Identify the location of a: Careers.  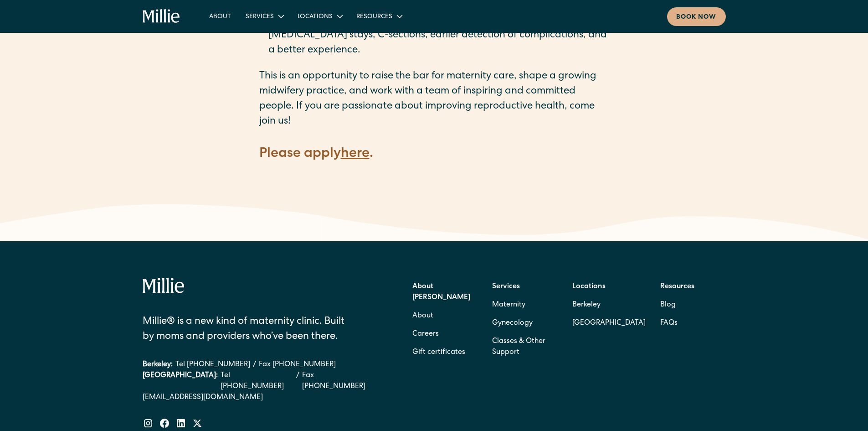
(426, 334).